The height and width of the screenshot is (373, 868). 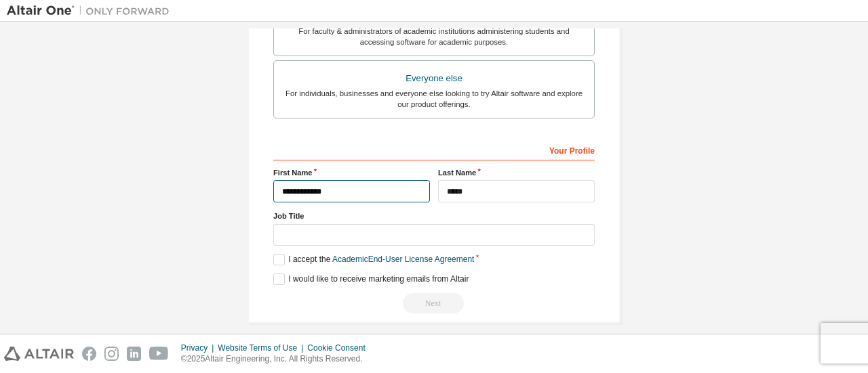 What do you see at coordinates (159, 353) in the screenshot?
I see `img: youtube.svg` at bounding box center [159, 353].